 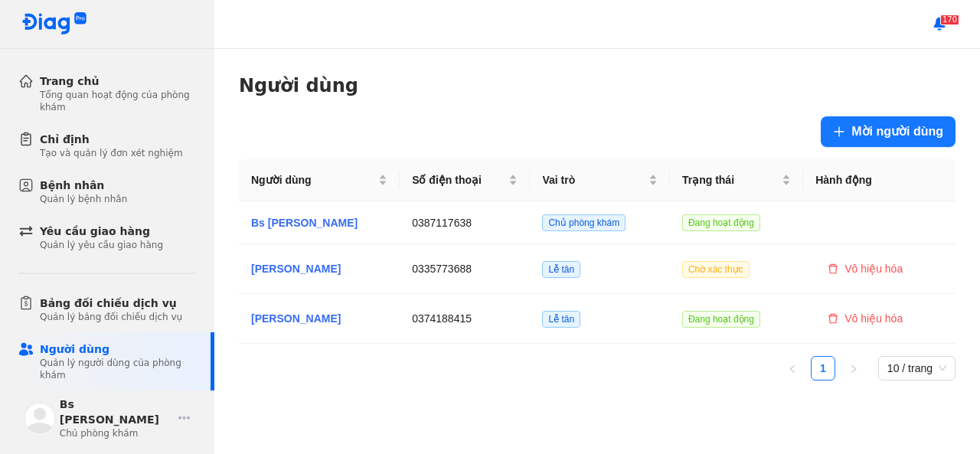 I want to click on li: Previous Page, so click(x=793, y=368).